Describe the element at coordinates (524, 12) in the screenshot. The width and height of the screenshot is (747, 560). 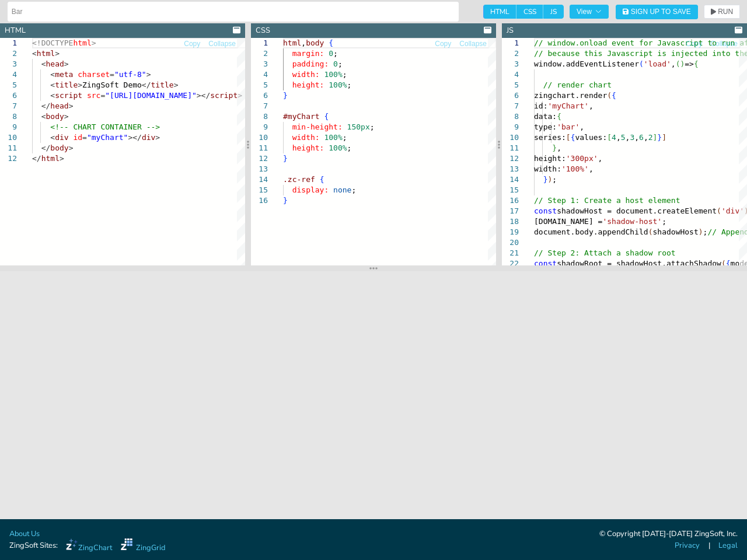
I see `div: checkbox-group` at that location.